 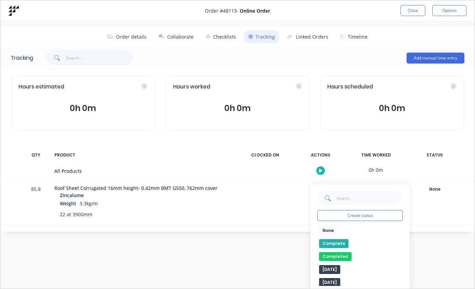 I want to click on div: ACTIONS, so click(x=320, y=155).